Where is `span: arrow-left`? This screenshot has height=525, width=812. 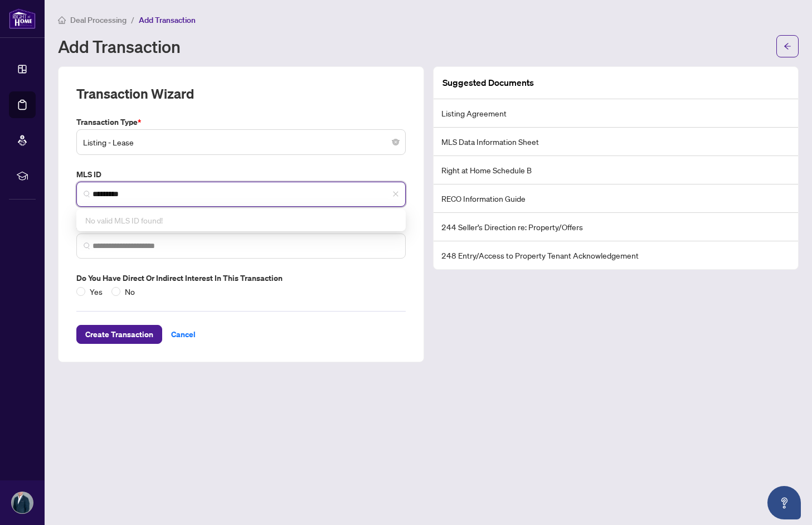 span: arrow-left is located at coordinates (788, 46).